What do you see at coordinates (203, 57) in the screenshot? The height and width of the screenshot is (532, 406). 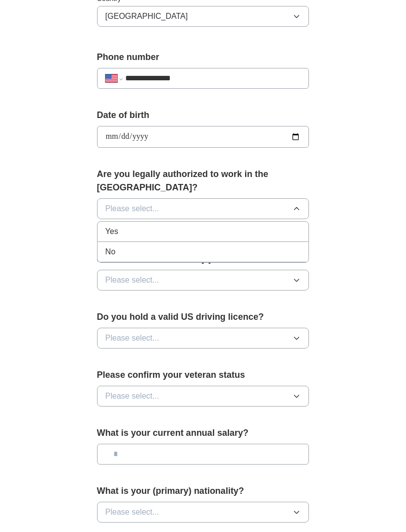 I see `label: Phone number` at bounding box center [203, 57].